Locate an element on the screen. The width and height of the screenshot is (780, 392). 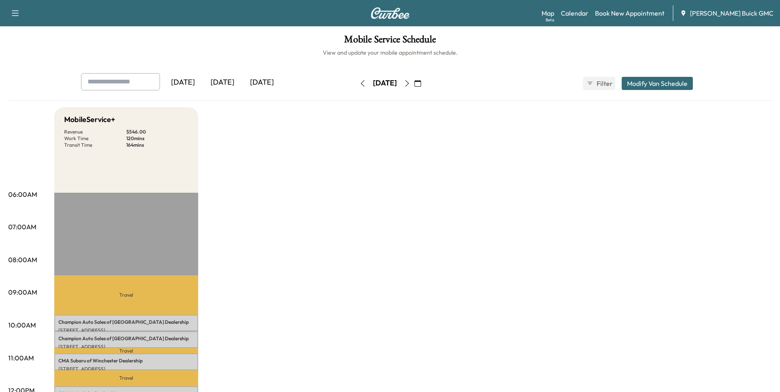
img: Curbee Logo is located at coordinates (390, 13).